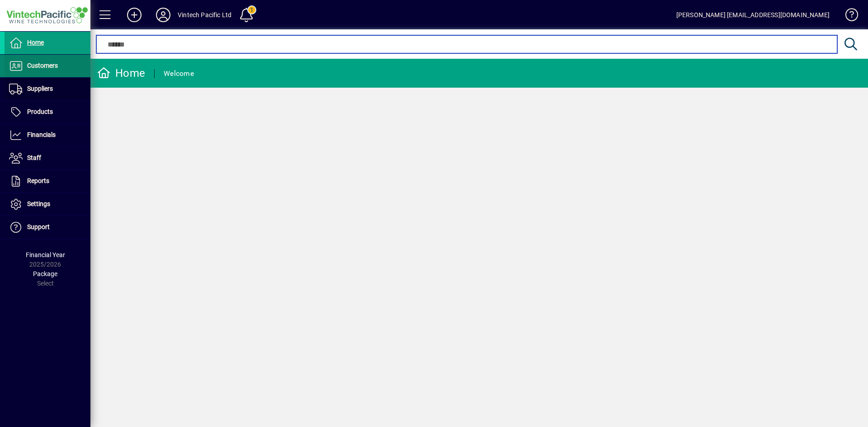 This screenshot has width=868, height=427. Describe the element at coordinates (38, 204) in the screenshot. I see `span: Settings` at that location.